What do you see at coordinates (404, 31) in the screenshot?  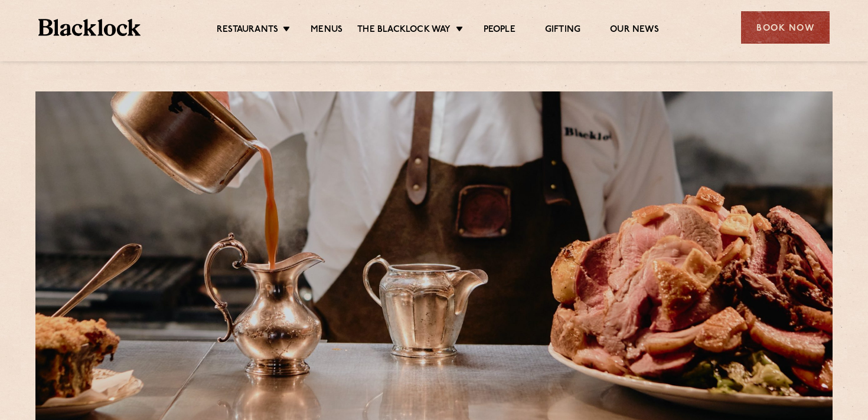 I see `a: The Blacklock Way` at bounding box center [404, 31].